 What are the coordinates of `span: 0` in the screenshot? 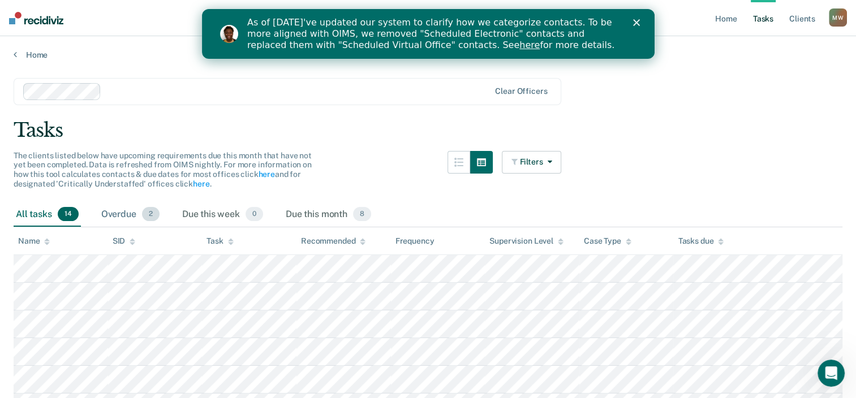 It's located at (254, 215).